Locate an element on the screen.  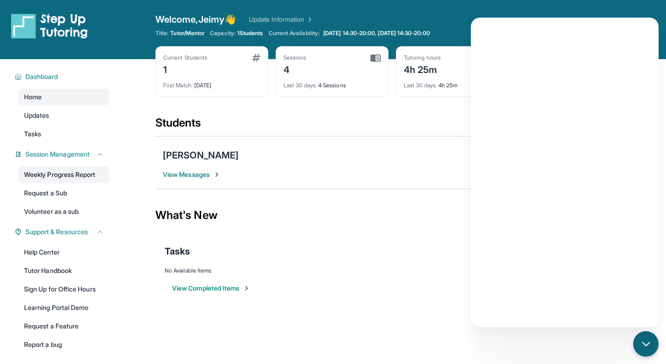
span: Session Management is located at coordinates (57, 154).